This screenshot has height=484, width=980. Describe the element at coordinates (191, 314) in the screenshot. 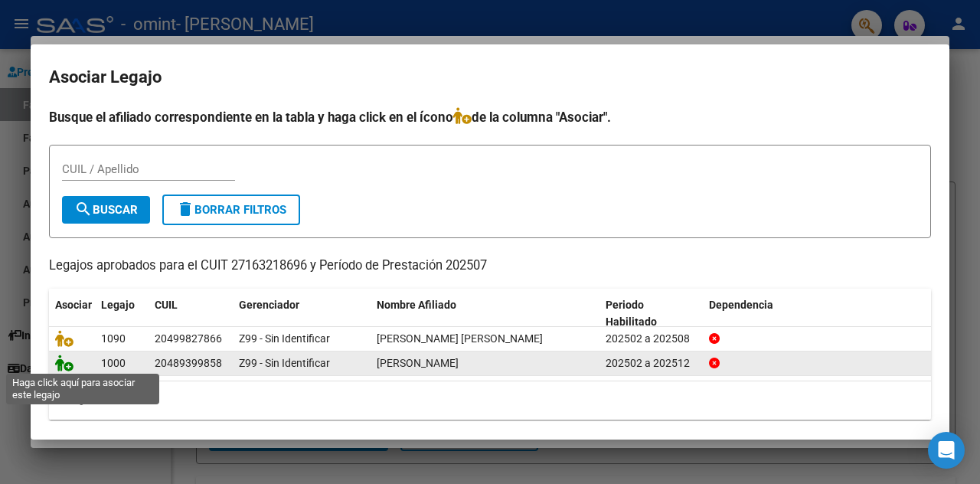

I see `datatable-header-cell: CUIL` at that location.